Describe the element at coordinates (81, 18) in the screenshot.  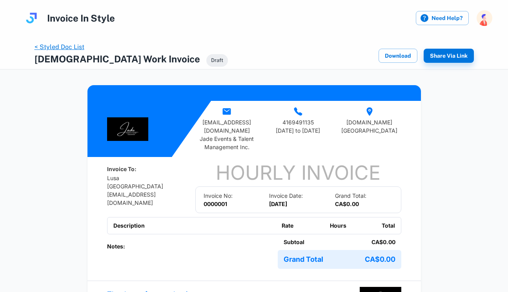
I see `h4: Invoice In Style` at that location.